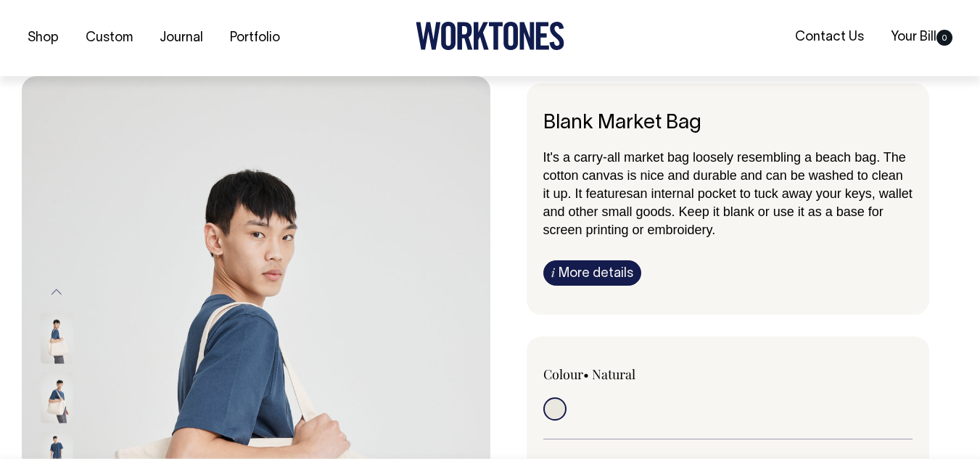 The width and height of the screenshot is (980, 459). What do you see at coordinates (109, 37) in the screenshot?
I see `a: Custom` at bounding box center [109, 37].